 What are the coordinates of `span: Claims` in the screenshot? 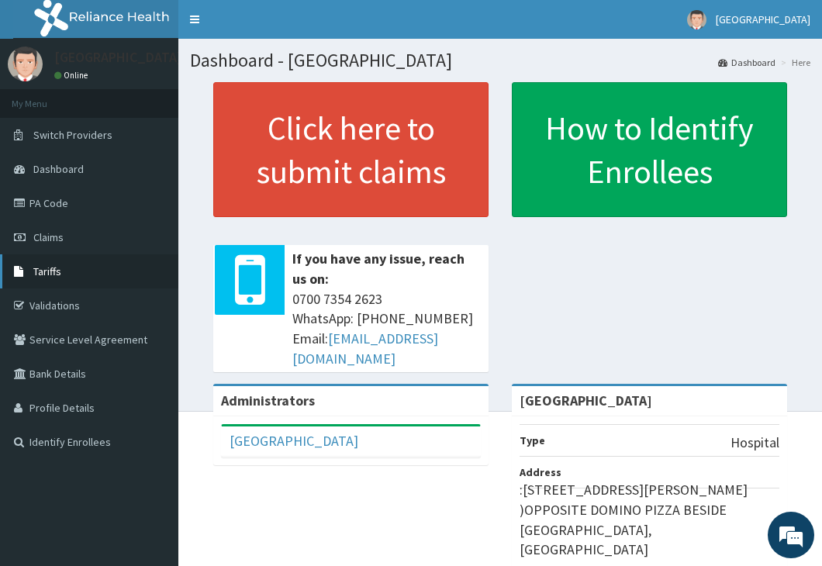 It's located at (48, 237).